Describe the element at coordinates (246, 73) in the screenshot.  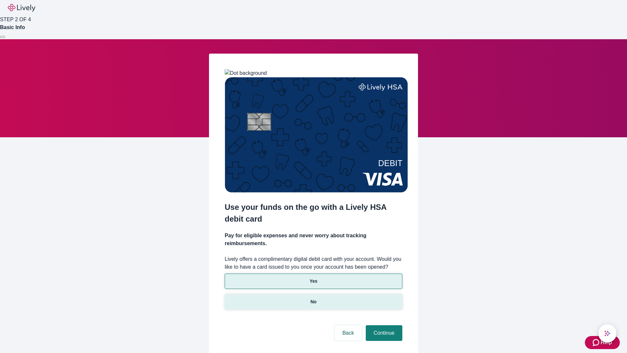
I see `img: Dot background` at that location.